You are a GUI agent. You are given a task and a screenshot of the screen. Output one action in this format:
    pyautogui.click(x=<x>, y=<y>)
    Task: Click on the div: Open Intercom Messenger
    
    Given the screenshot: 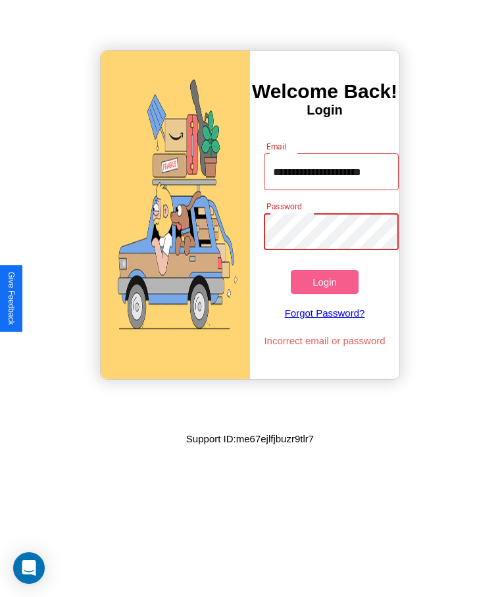 What is the action you would take?
    pyautogui.click(x=29, y=568)
    